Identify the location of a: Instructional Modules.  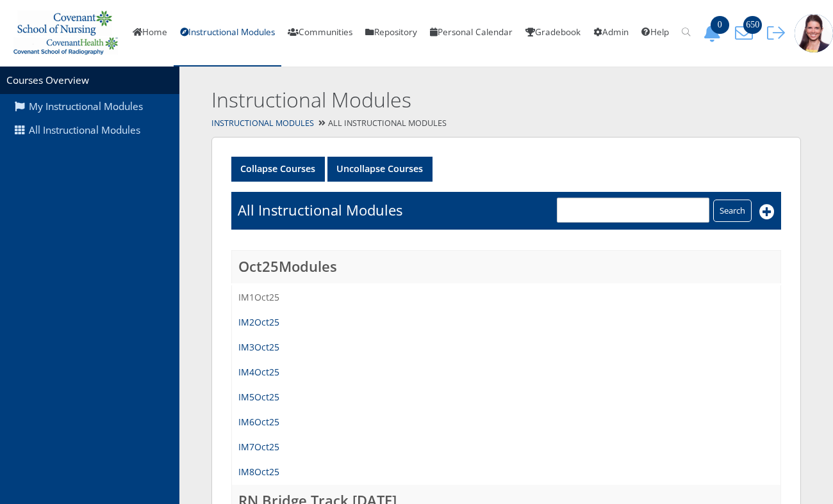
(262, 123).